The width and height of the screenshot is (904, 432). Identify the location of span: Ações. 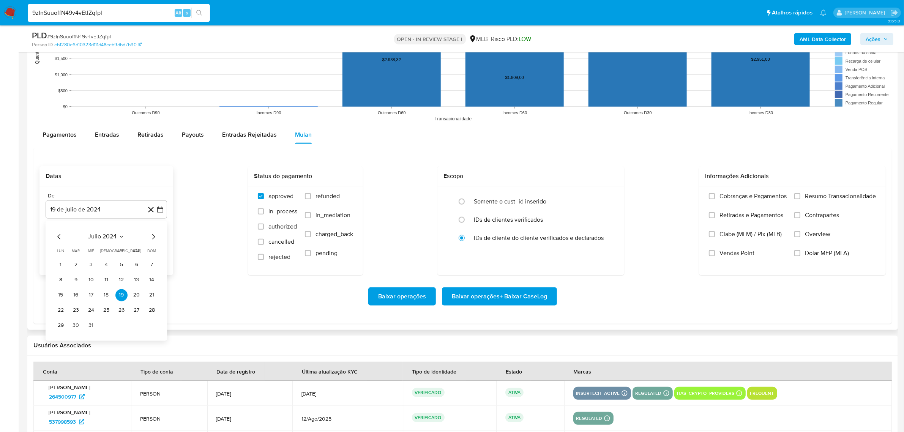
(873, 39).